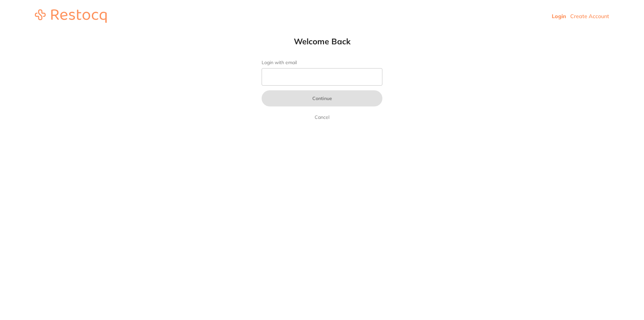 The width and height of the screenshot is (644, 320). Describe the element at coordinates (322, 42) in the screenshot. I see `h1: Welcome Back` at that location.